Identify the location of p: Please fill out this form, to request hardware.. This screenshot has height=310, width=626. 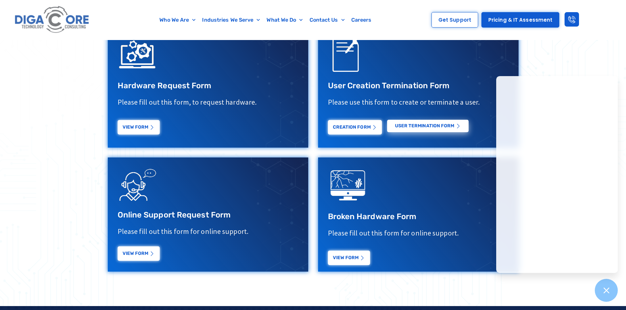
(208, 102).